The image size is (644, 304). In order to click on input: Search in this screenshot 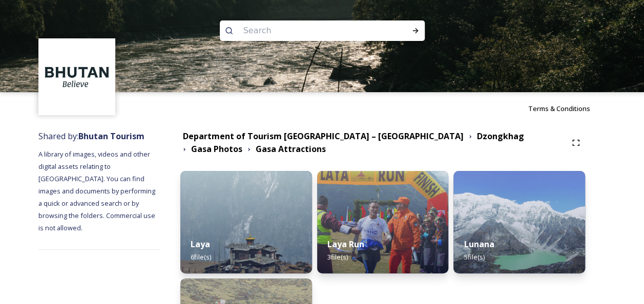, I will do `click(308, 31)`.